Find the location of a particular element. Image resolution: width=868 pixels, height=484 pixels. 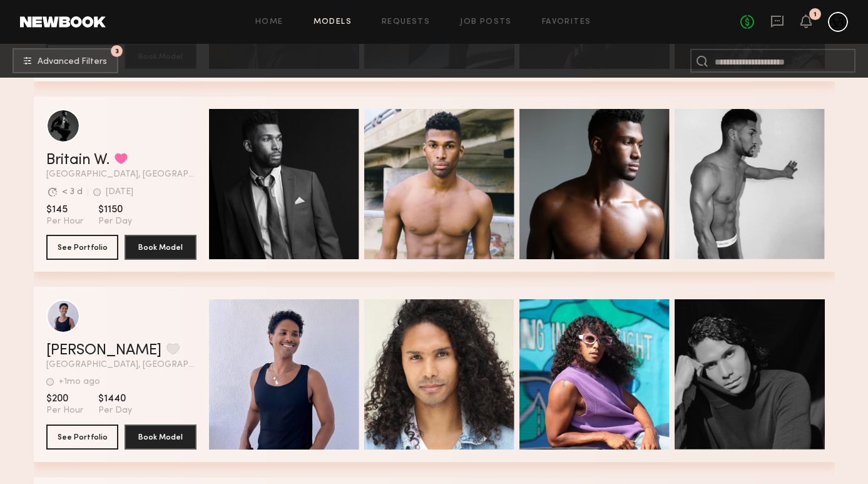

a: Models is located at coordinates (332, 22).